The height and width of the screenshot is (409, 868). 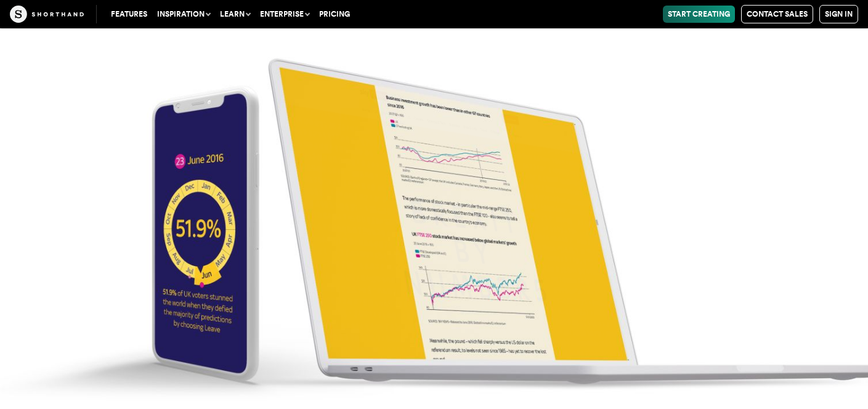 I want to click on a: Contact Sales, so click(x=777, y=14).